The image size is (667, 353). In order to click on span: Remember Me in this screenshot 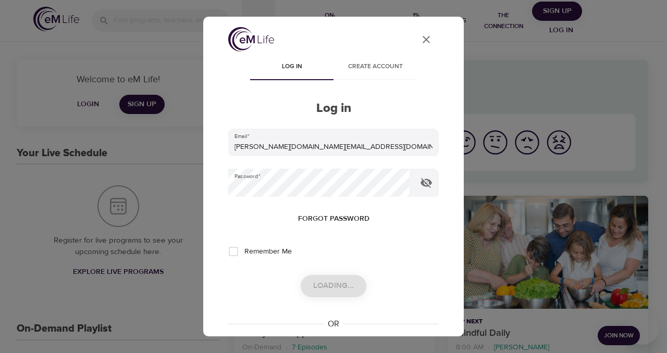, I will do `click(268, 252)`.